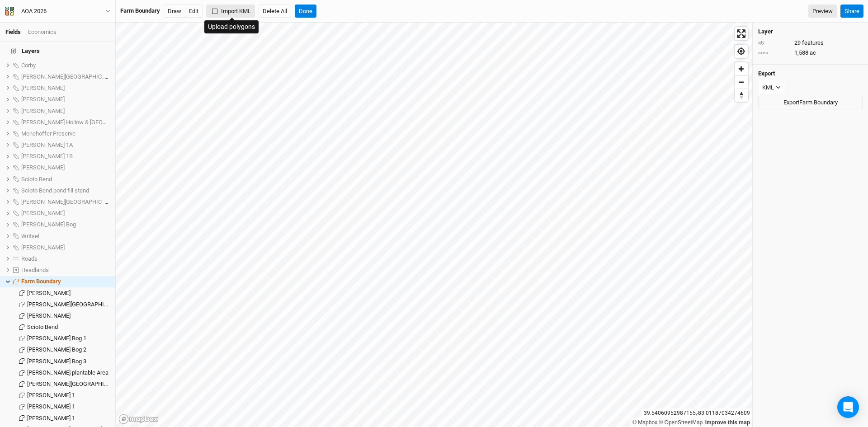 The height and width of the screenshot is (427, 868). Describe the element at coordinates (848, 407) in the screenshot. I see `div: Open Intercom Messenger` at that location.